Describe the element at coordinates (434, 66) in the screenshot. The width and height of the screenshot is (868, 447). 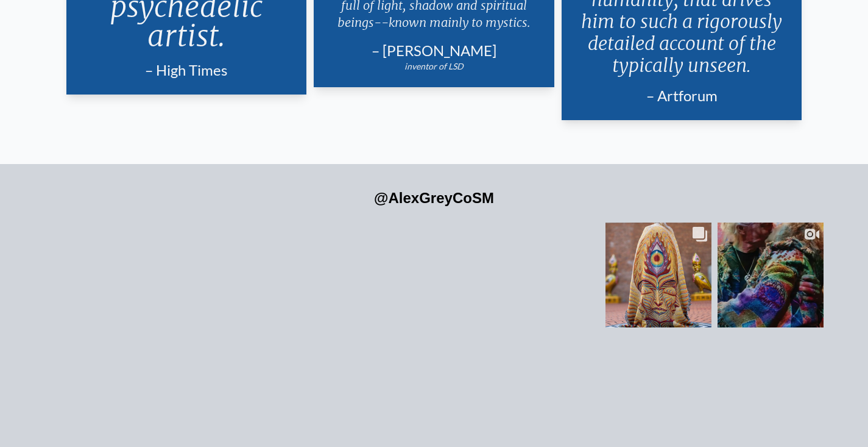
I see `em: inventor of LSD` at that location.